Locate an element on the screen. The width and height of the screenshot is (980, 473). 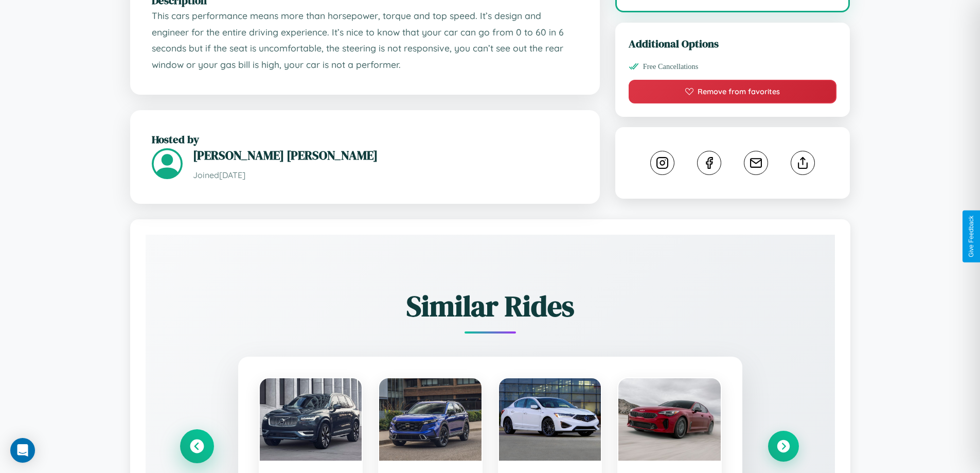
p: This cars performance means more than horsepower, torque and top speed. It’s design and engineer ... is located at coordinates (364, 40).